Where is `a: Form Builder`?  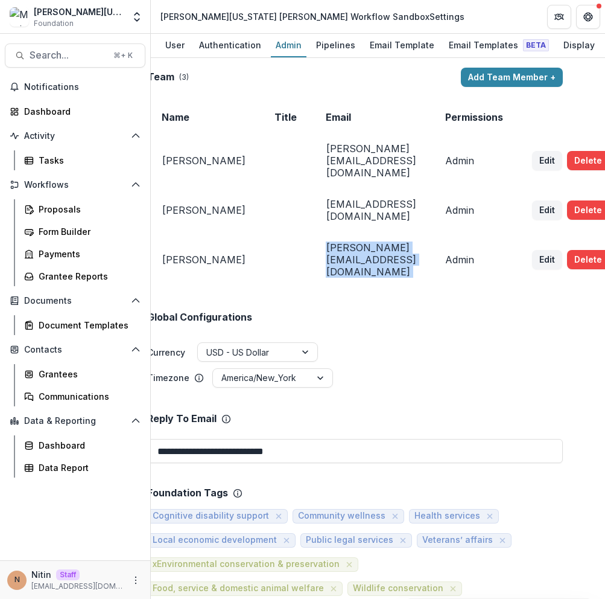
a: Form Builder is located at coordinates (82, 231).